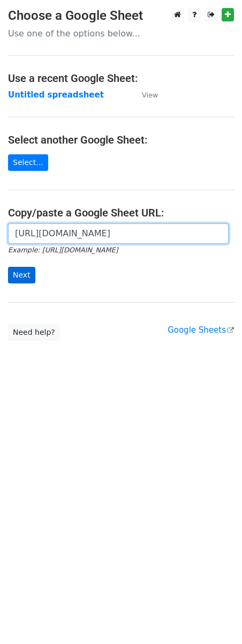 Image resolution: width=242 pixels, height=644 pixels. Describe the element at coordinates (215, 618) in the screenshot. I see `div: Chat Widget` at that location.